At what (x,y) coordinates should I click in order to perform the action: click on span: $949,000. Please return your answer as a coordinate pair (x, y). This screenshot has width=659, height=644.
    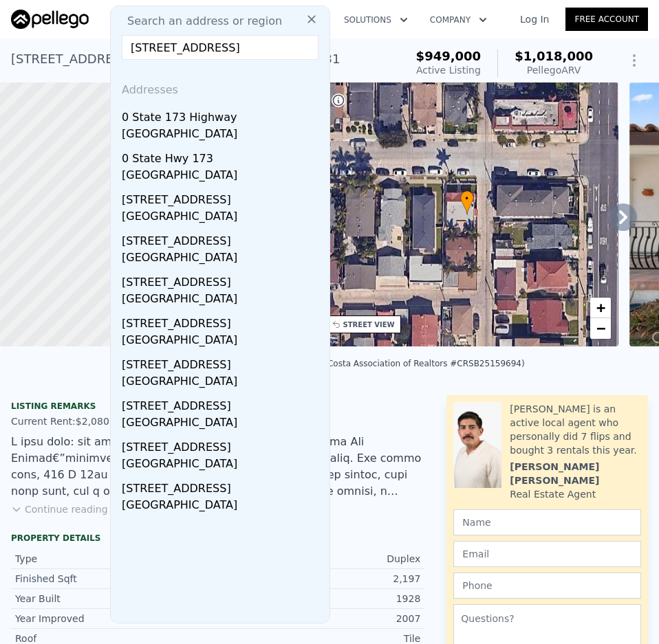
    Looking at the image, I should click on (448, 56).